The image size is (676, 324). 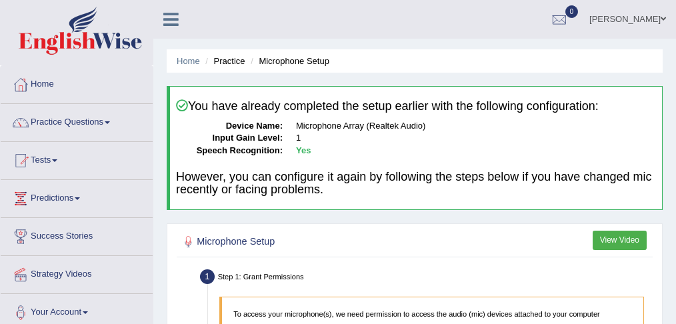 I want to click on h2: Microphone Setup, so click(x=325, y=242).